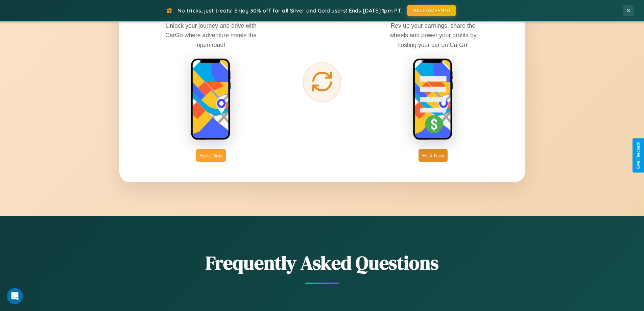 This screenshot has height=311, width=644. Describe the element at coordinates (211, 99) in the screenshot. I see `img: rent phone` at that location.